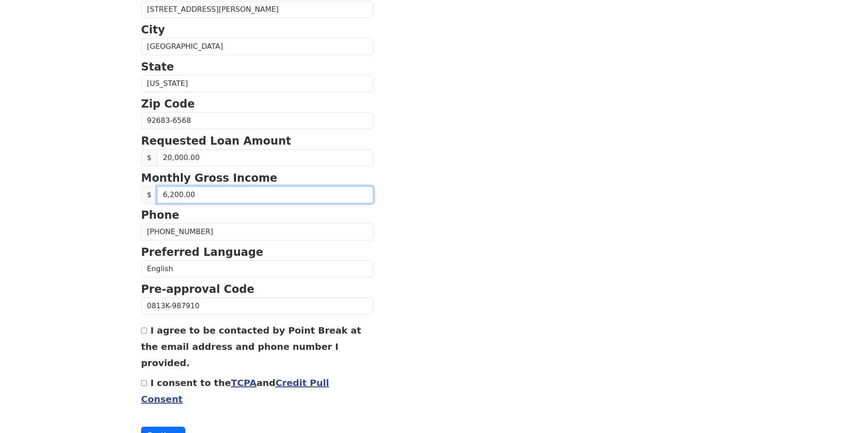 This screenshot has width=868, height=433. I want to click on strong: City, so click(153, 30).